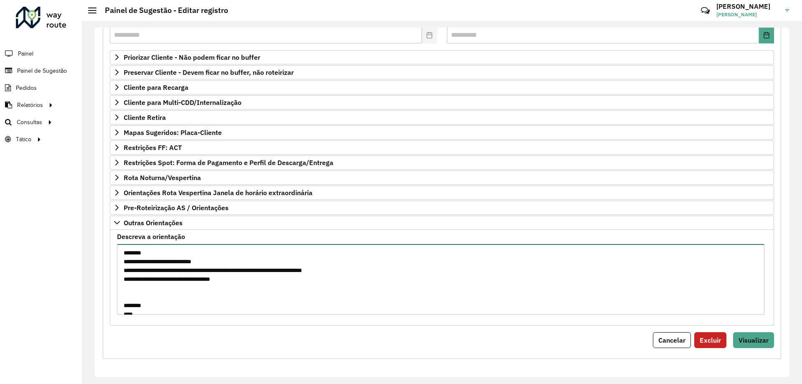 The image size is (802, 384). What do you see at coordinates (176, 208) in the screenshot?
I see `span: Pre-Roteirização AS / Orientações` at bounding box center [176, 208].